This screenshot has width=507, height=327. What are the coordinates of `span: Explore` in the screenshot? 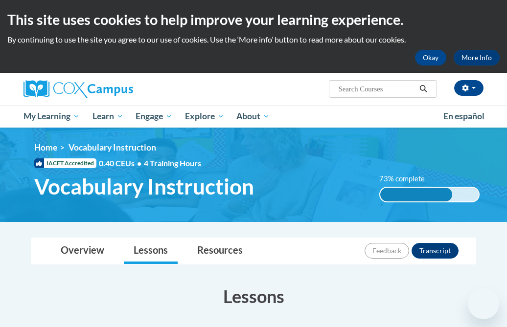 It's located at (205, 116).